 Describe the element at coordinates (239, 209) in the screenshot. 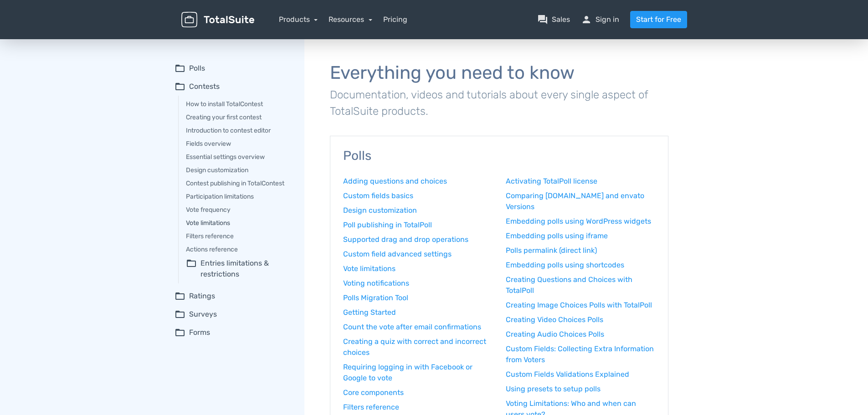

I see `a: Vote frequency` at that location.